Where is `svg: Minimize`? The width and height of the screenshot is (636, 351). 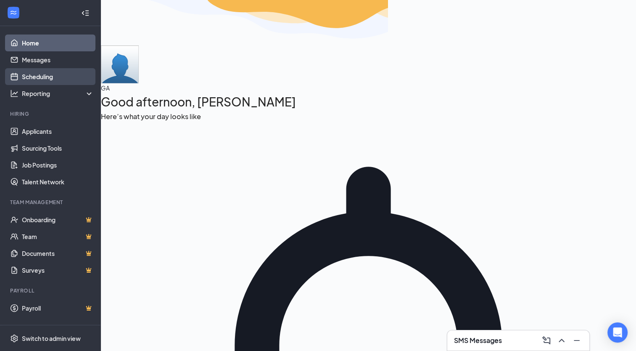
svg: Minimize is located at coordinates (577, 340).